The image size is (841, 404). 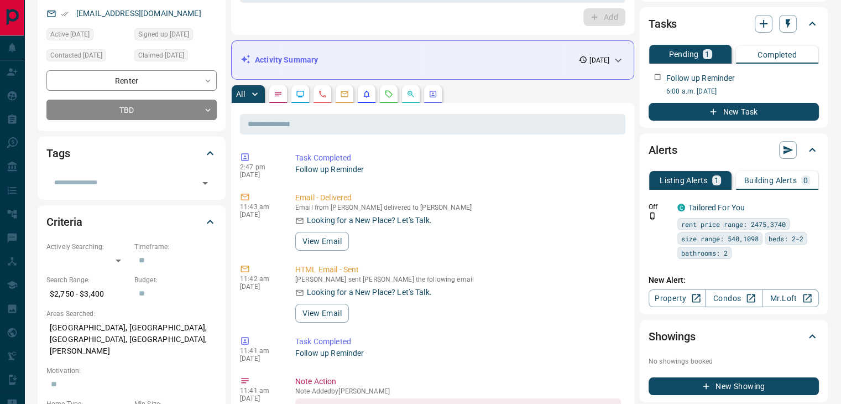 What do you see at coordinates (65, 14) in the screenshot?
I see `svg: Email Verified` at bounding box center [65, 14].